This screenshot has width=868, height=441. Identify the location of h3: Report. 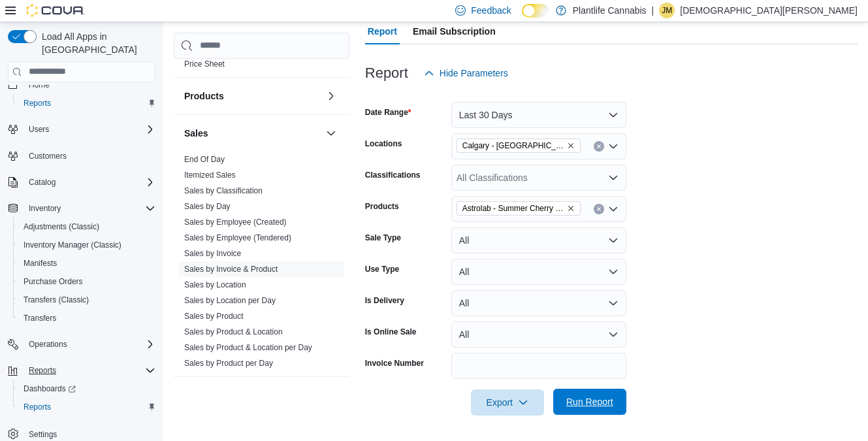
(387, 73).